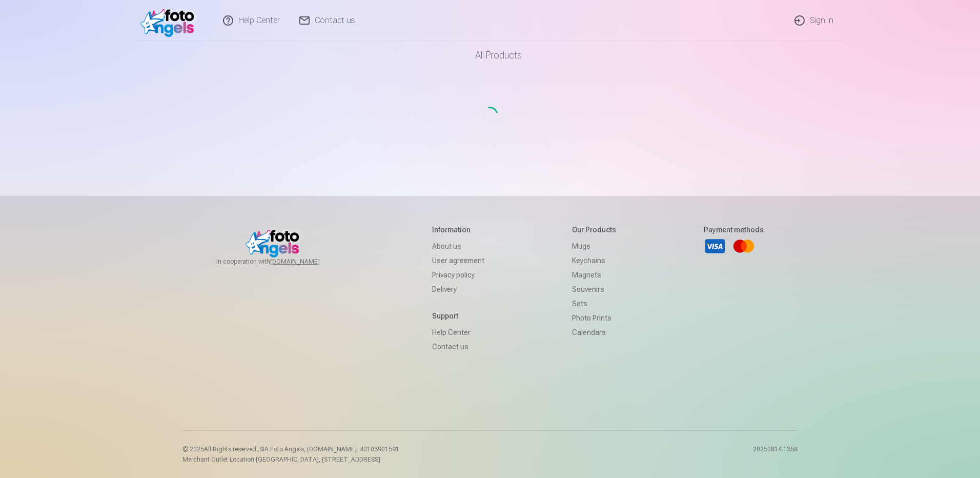 Image resolution: width=980 pixels, height=478 pixels. What do you see at coordinates (593, 230) in the screenshot?
I see `h5: Our products` at bounding box center [593, 230].